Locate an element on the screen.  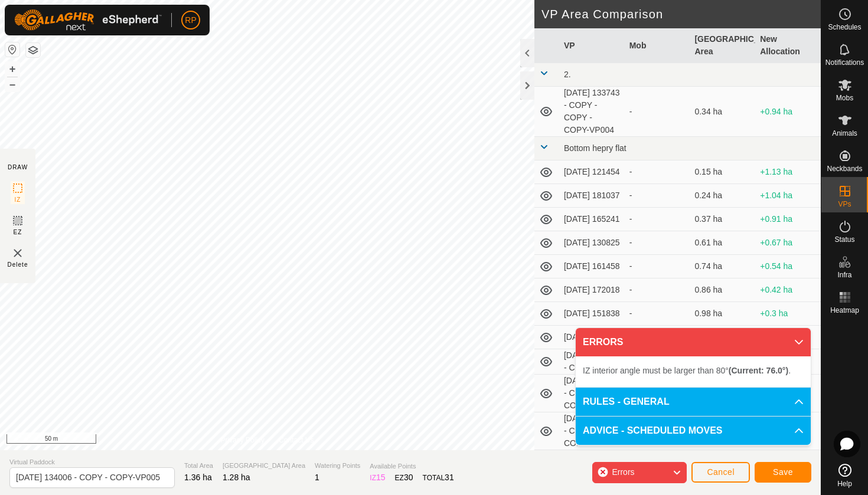
span: 15 is located at coordinates (381, 478).